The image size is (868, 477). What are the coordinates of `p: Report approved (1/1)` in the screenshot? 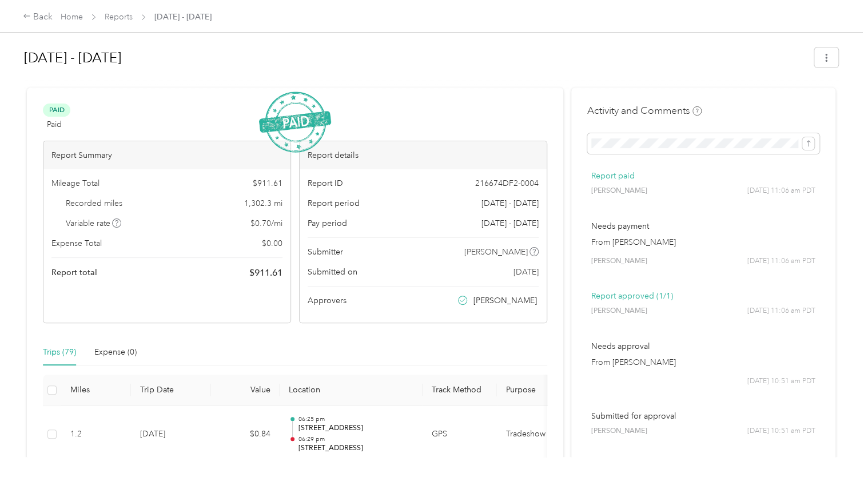 It's located at (704, 296).